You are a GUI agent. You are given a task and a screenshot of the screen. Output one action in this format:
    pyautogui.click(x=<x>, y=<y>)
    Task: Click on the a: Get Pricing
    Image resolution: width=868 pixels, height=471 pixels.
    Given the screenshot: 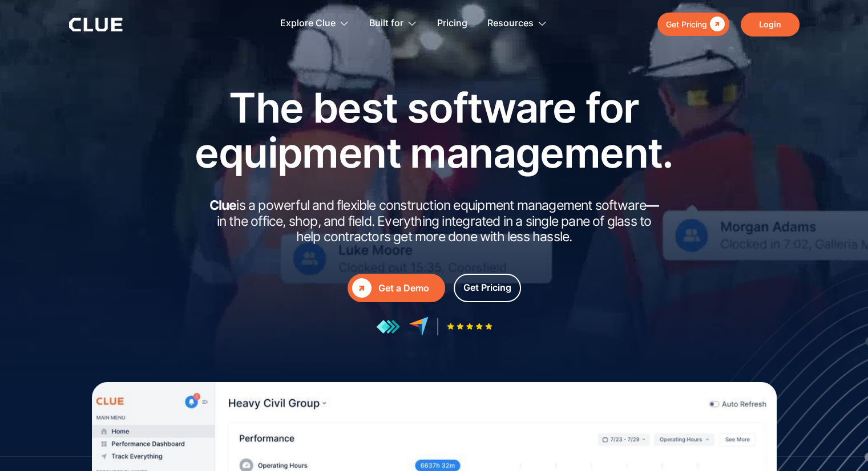 What is the action you would take?
    pyautogui.click(x=487, y=288)
    